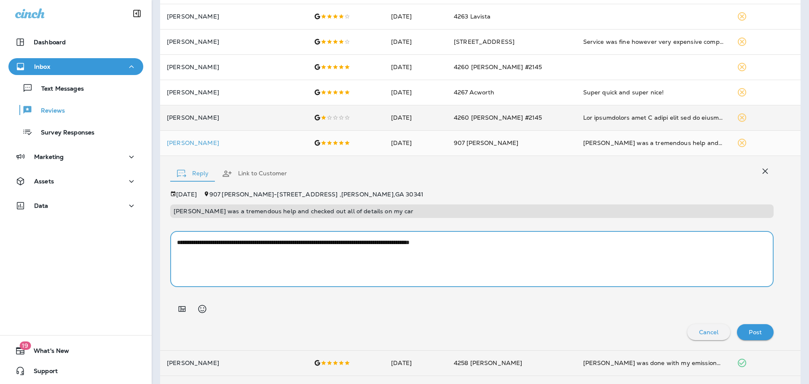 The image size is (809, 384). I want to click on button: Support, so click(76, 371).